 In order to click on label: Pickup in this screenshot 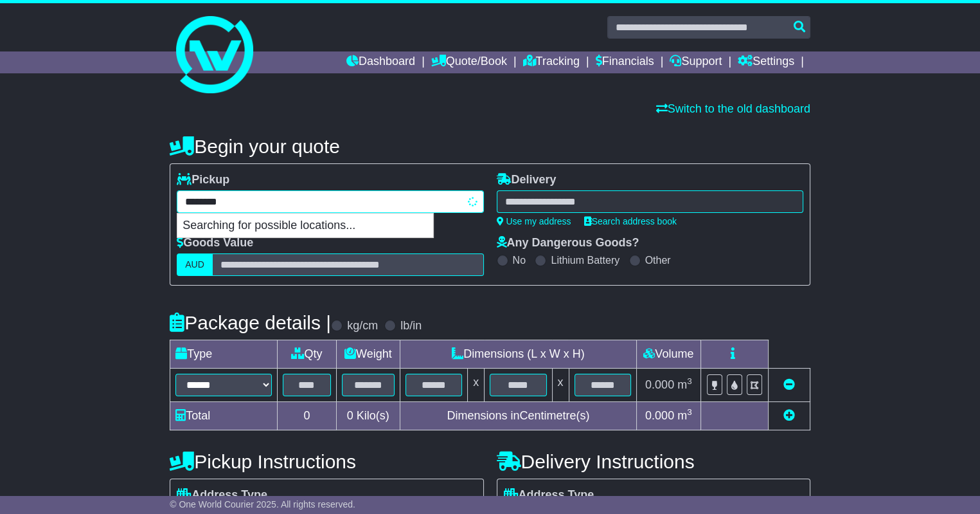, I will do `click(203, 180)`.